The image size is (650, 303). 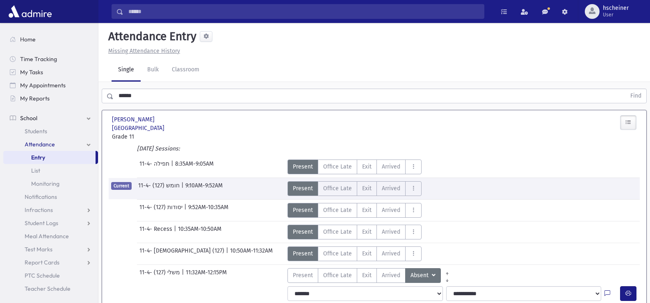 What do you see at coordinates (50, 249) in the screenshot?
I see `a: Test Marks` at bounding box center [50, 249].